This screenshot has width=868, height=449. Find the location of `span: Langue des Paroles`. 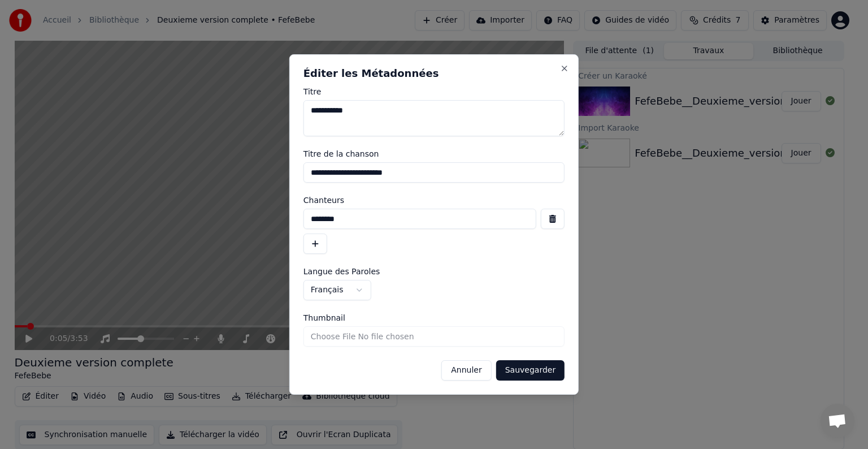

span: Langue des Paroles is located at coordinates (341, 271).